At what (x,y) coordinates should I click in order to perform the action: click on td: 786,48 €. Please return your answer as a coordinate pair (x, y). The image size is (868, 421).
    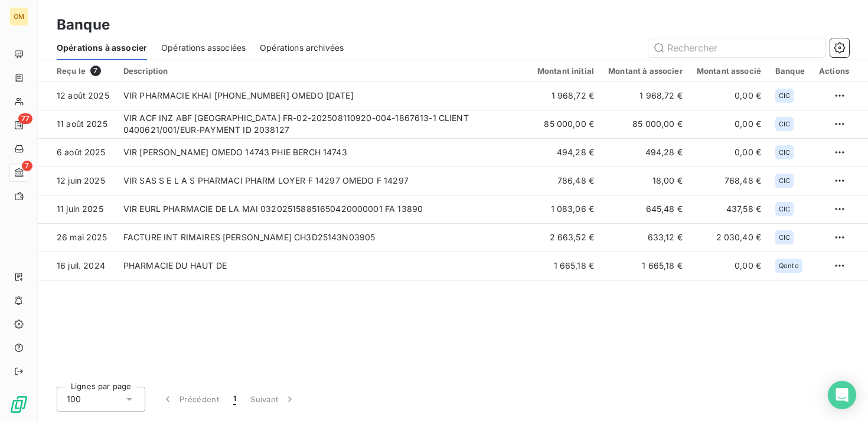
    Looking at the image, I should click on (566, 181).